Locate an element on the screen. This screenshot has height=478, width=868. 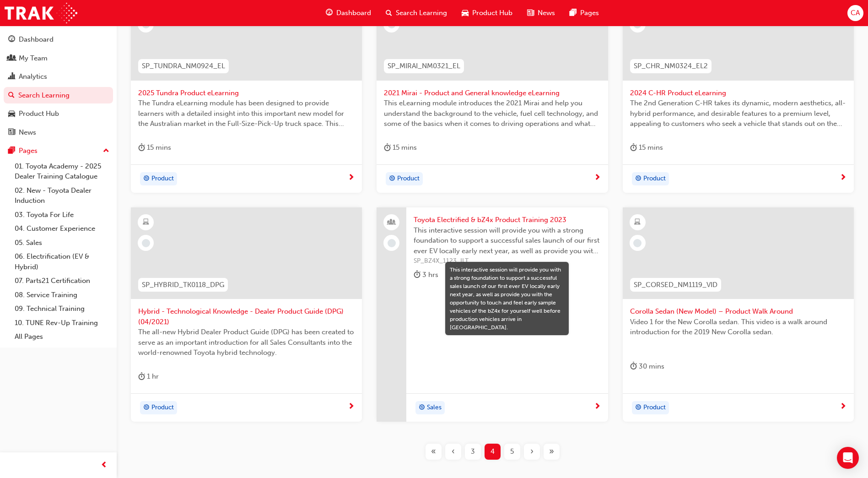
button: Previous page is located at coordinates (453, 452).